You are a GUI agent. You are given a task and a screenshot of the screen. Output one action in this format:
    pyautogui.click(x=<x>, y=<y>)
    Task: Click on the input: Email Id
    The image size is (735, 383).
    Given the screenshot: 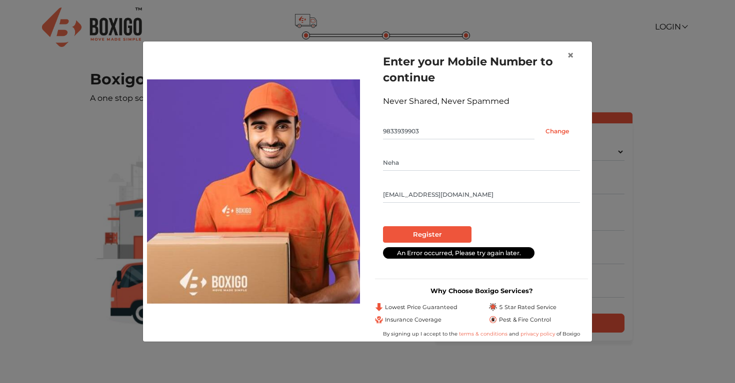 What is the action you would take?
    pyautogui.click(x=481, y=195)
    